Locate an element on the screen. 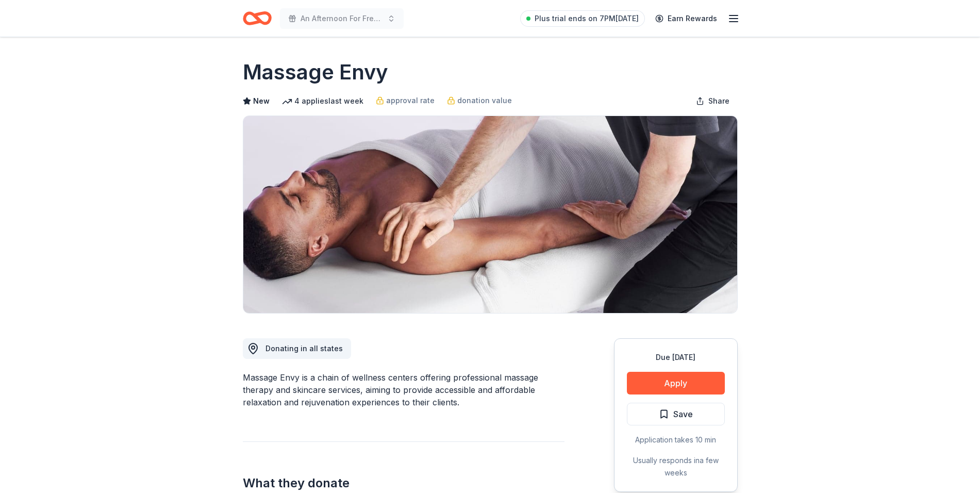  button: Save is located at coordinates (676, 414).